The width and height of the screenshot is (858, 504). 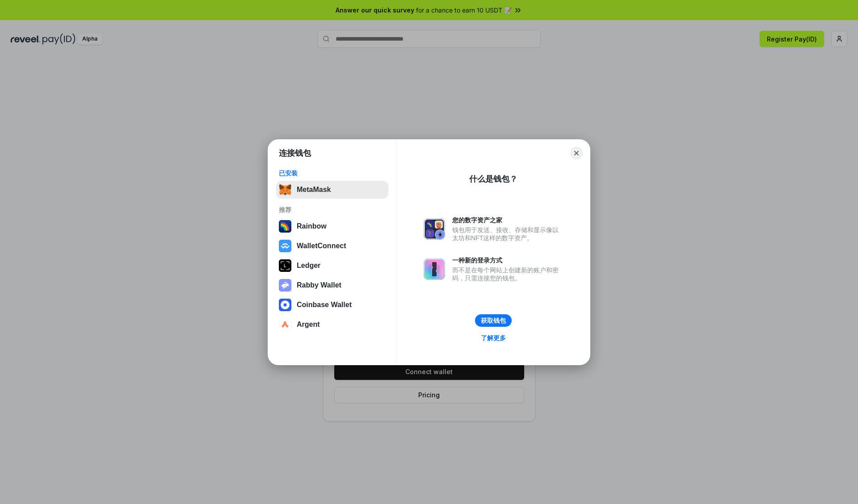 What do you see at coordinates (332, 226) in the screenshot?
I see `button: Rainbow` at bounding box center [332, 226].